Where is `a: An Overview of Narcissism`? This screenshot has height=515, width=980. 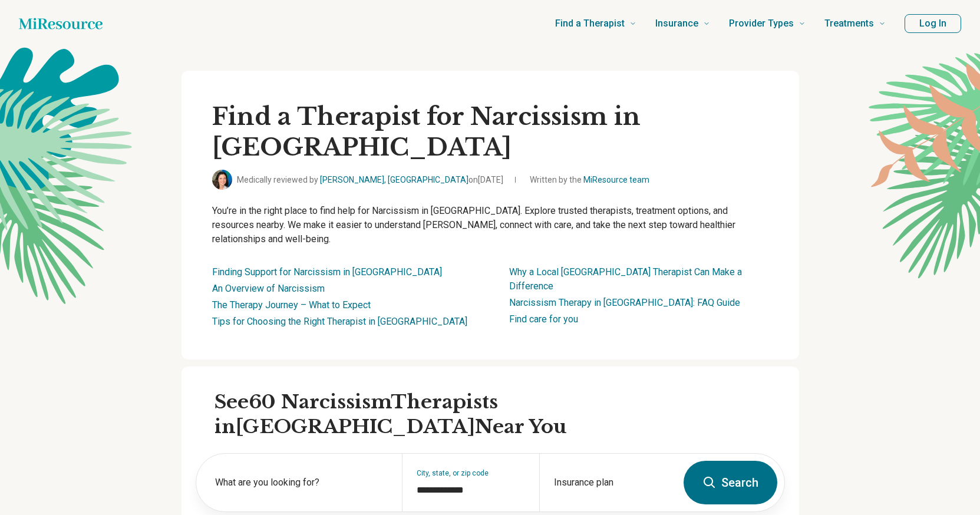 a: An Overview of Narcissism is located at coordinates (268, 288).